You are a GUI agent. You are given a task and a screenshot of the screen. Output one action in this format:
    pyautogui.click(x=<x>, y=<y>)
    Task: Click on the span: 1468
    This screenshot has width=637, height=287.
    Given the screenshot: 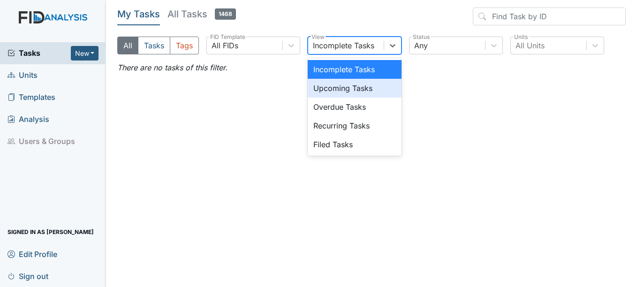 What is the action you would take?
    pyautogui.click(x=225, y=14)
    